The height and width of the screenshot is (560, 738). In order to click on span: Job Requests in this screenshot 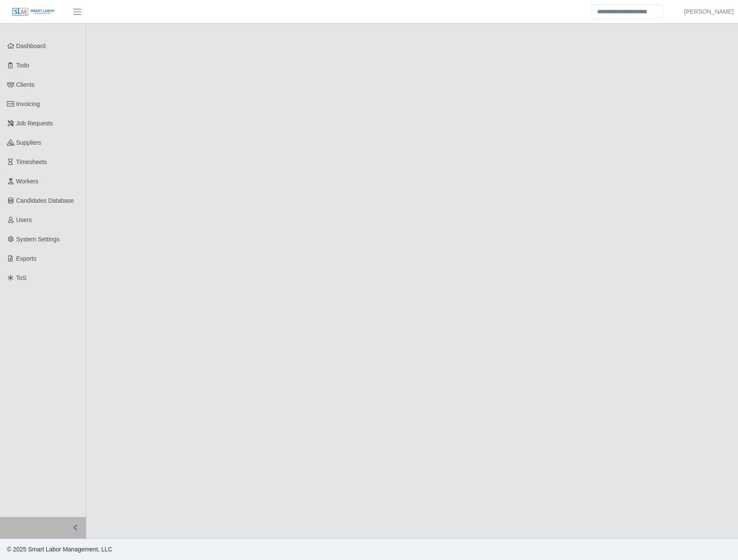, I will do `click(35, 123)`.